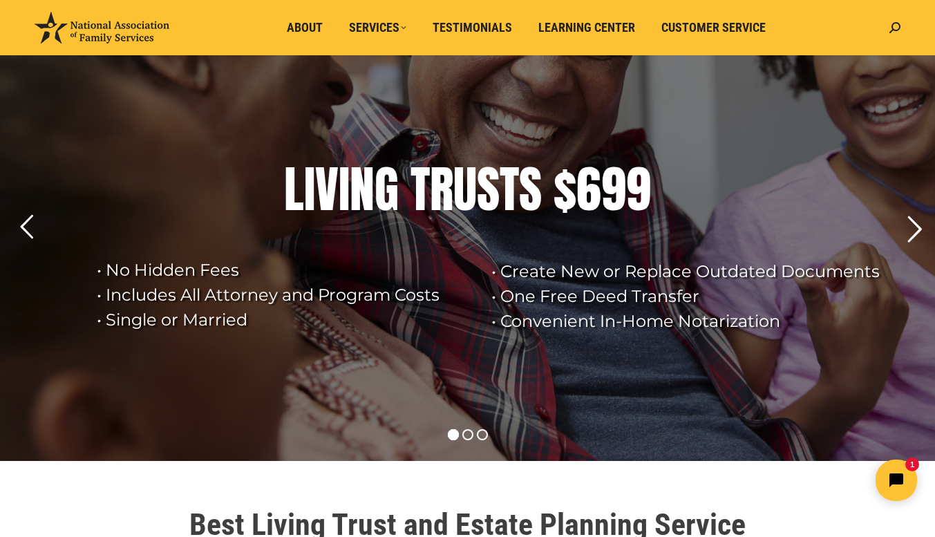 This screenshot has height=537, width=935. I want to click on span: Customer Service, so click(713, 28).